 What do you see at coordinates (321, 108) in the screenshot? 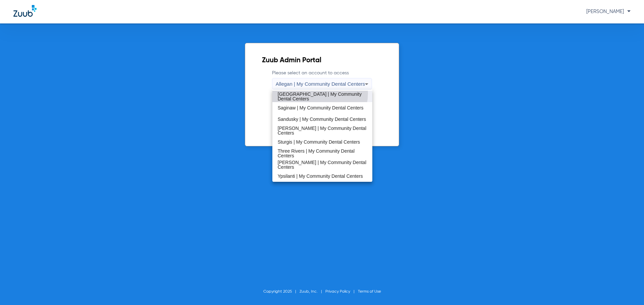
I see `span: Saginaw | My Community Dental Centers` at bounding box center [321, 108].